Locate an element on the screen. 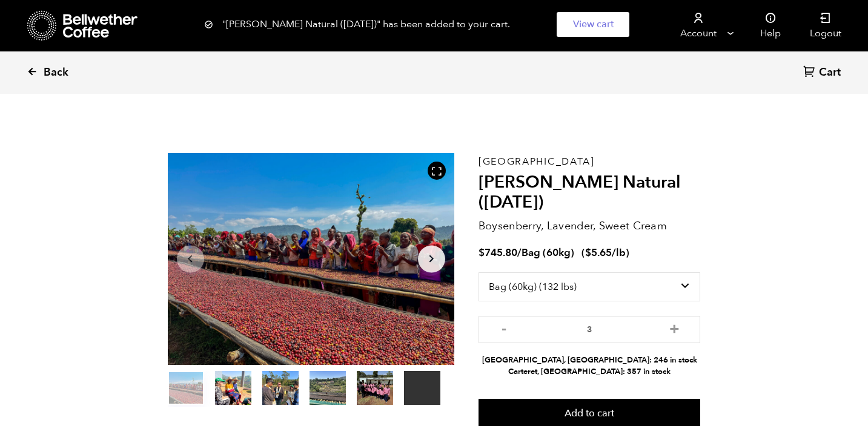 The width and height of the screenshot is (868, 446). span: /lb is located at coordinates (618, 253).